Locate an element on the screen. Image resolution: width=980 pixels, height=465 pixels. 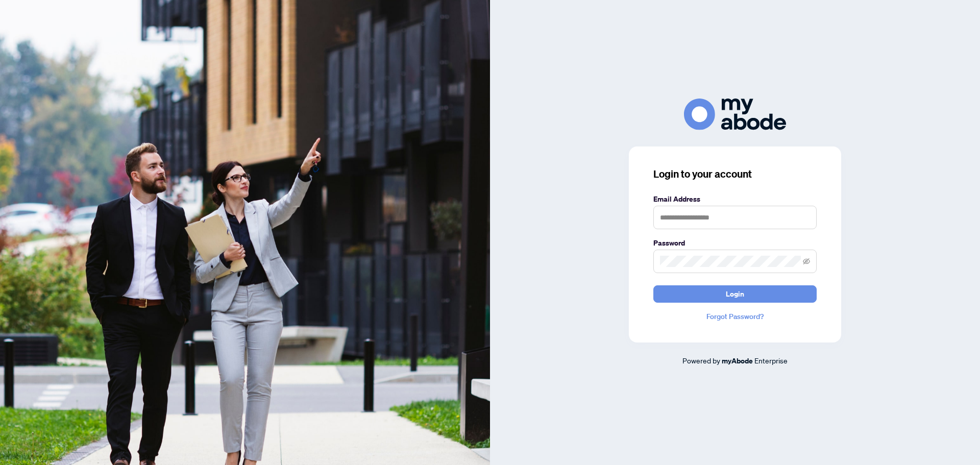
span: eye-invisible is located at coordinates (806, 261).